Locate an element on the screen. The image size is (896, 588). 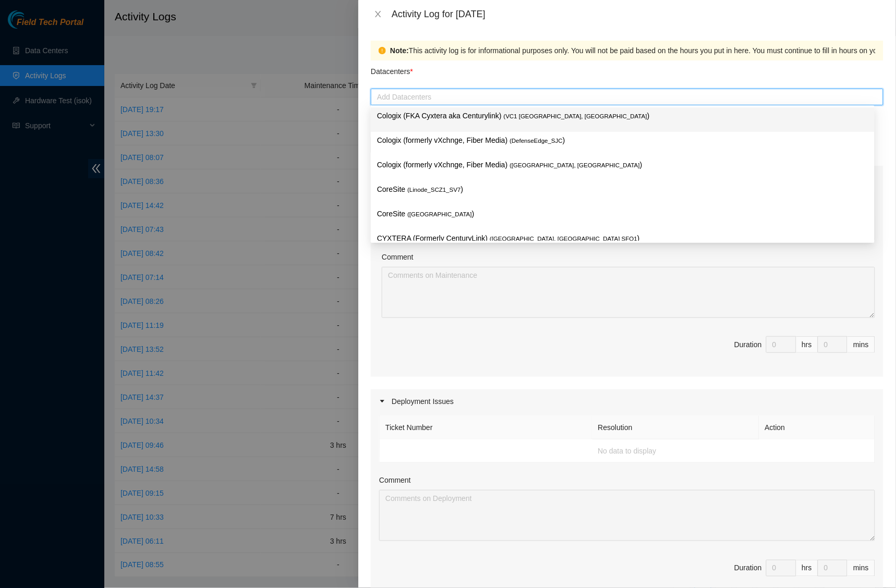
p: Datacenters is located at coordinates (391, 69).